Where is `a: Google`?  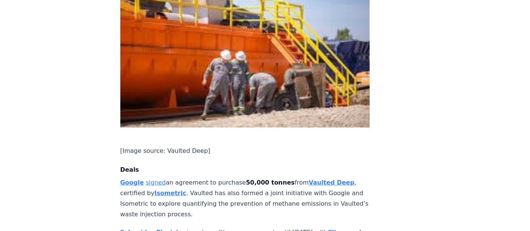
a: Google is located at coordinates (132, 182).